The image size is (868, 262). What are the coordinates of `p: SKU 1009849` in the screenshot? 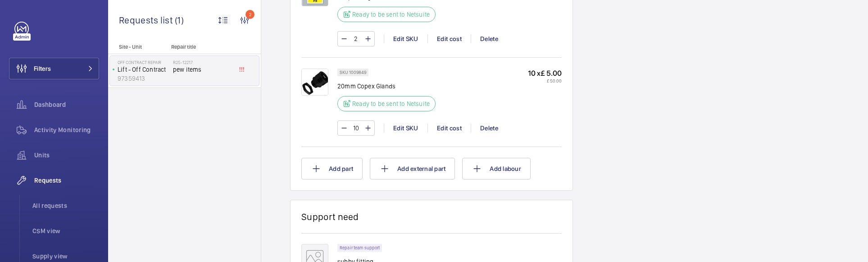 It's located at (353, 72).